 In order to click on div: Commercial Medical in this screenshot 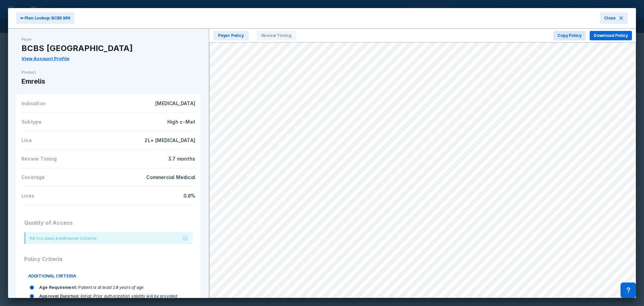, I will do `click(154, 177)`.